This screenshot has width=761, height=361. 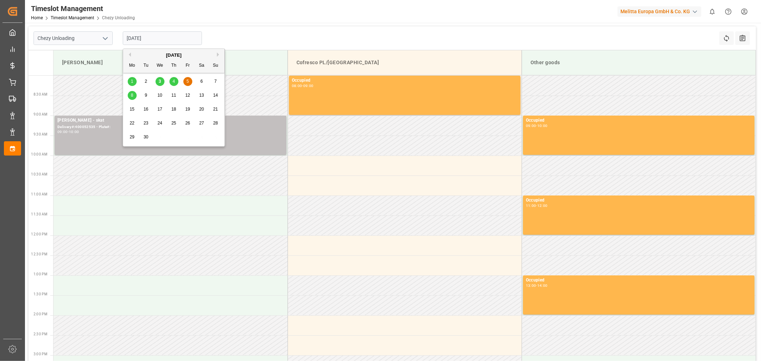 I want to click on span: 8, so click(x=132, y=95).